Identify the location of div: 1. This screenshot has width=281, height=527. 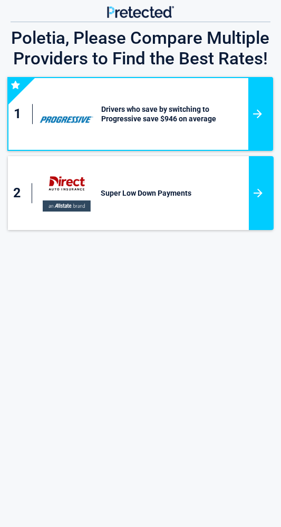
(23, 114).